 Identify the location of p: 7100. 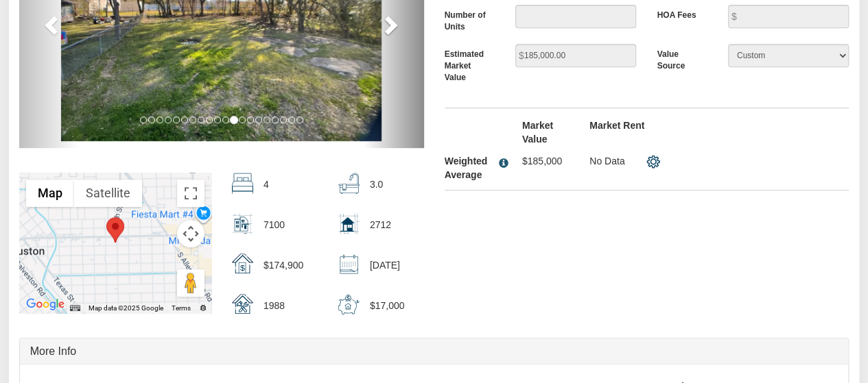
(273, 224).